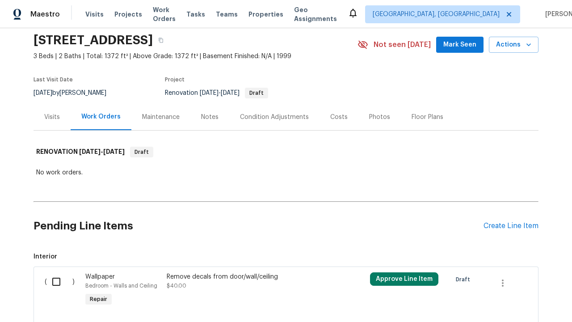  Describe the element at coordinates (161, 40) in the screenshot. I see `button: Copy Address` at that location.